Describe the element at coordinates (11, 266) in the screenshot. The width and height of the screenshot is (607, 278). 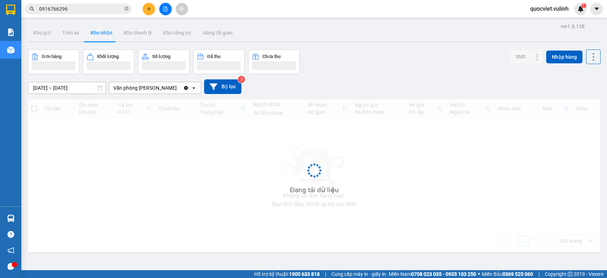
I see `span: message` at that location.